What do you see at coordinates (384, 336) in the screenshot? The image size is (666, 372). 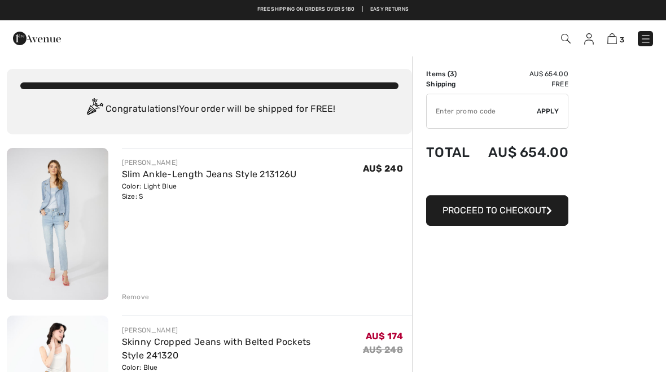 I see `span: AU$ 174` at bounding box center [384, 336].